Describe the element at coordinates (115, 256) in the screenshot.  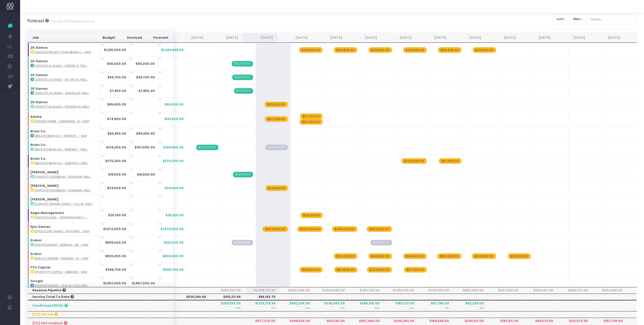
I see `strong: $820,200.00` at that location.